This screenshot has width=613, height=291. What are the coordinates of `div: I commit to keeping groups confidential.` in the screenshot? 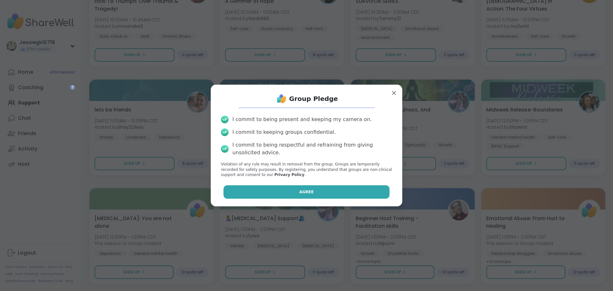 It's located at (284, 132).